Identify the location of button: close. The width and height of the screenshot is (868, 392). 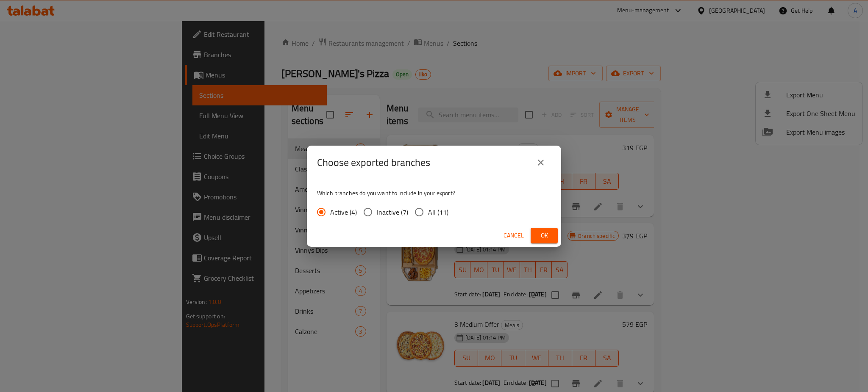
(541, 162).